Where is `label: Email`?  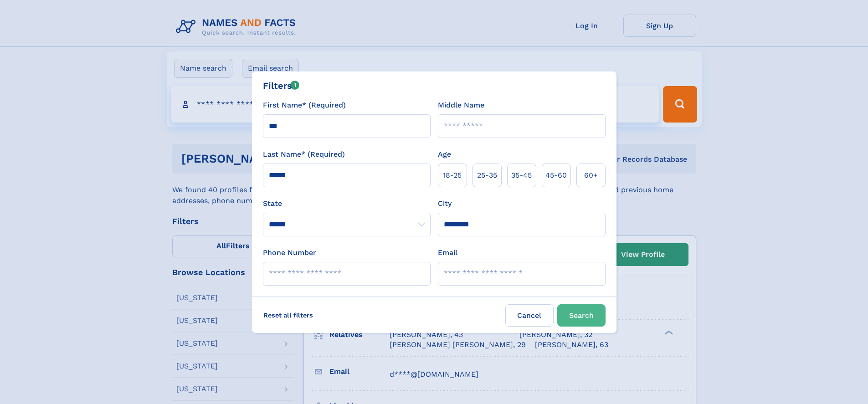 label: Email is located at coordinates (447, 253).